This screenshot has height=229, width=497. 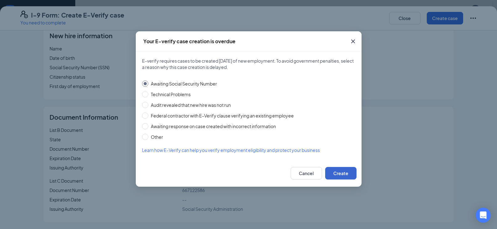 What do you see at coordinates (222, 116) in the screenshot?
I see `span: Federal contractor with E-Verify clause verifying an existing employee` at bounding box center [222, 116].